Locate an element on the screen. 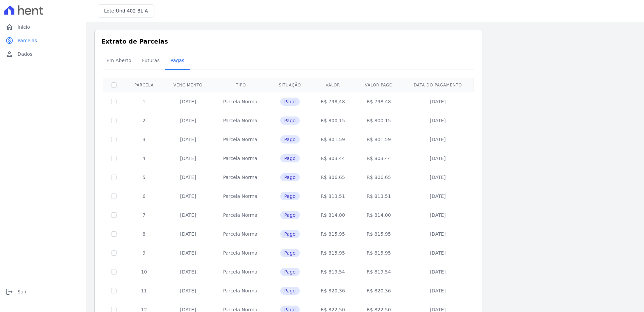  a: homeInício is located at coordinates (43, 27).